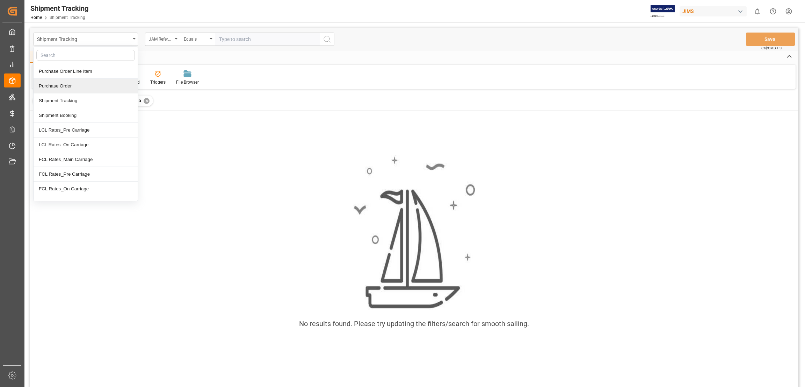  Describe the element at coordinates (715, 11) in the screenshot. I see `button: JIMS` at that location.